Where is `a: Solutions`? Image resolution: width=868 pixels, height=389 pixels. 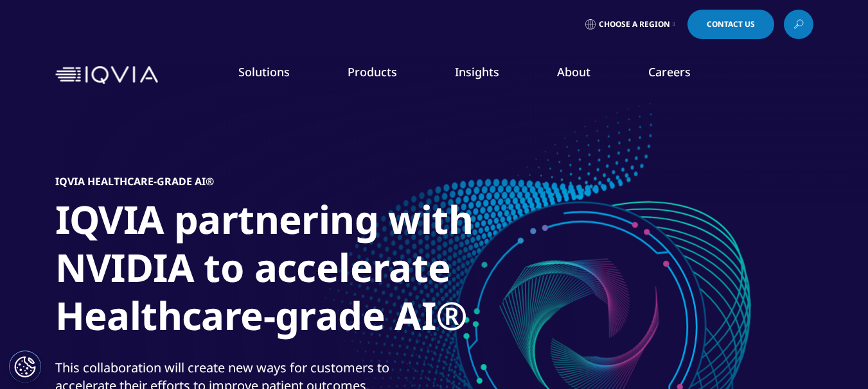 a: Solutions is located at coordinates (264, 72).